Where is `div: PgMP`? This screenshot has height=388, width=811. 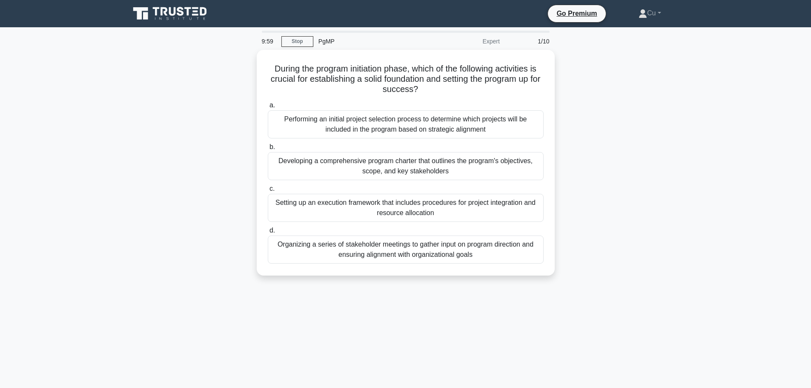
div: PgMP is located at coordinates (371, 41).